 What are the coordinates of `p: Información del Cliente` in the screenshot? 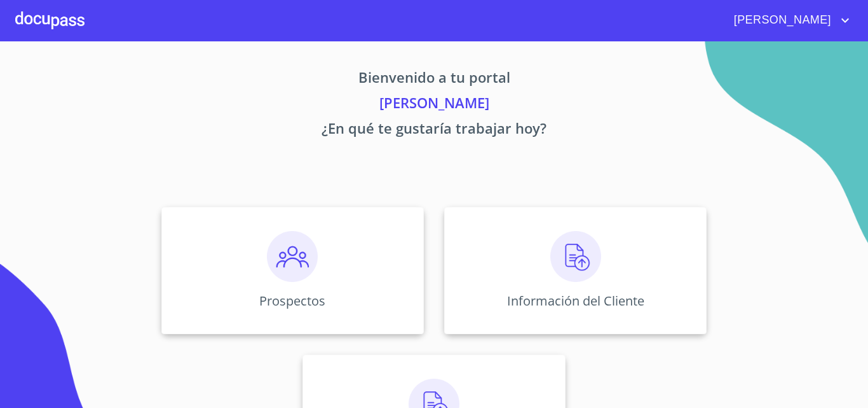 It's located at (576, 300).